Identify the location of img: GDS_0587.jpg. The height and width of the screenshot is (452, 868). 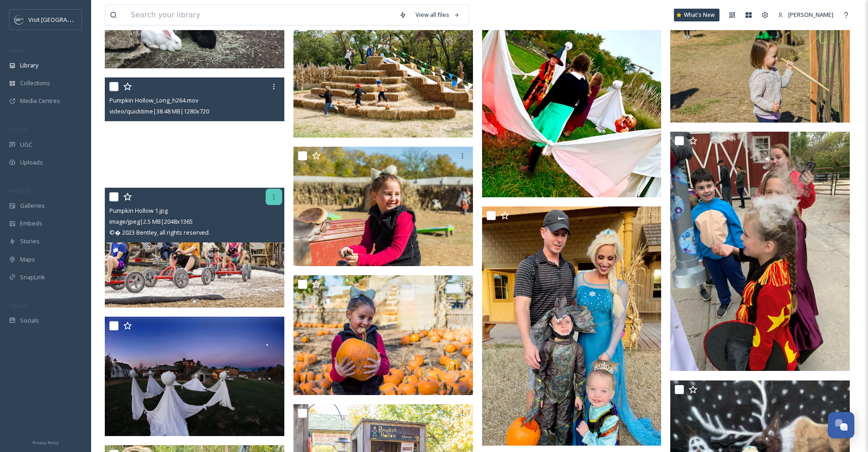
(383, 77).